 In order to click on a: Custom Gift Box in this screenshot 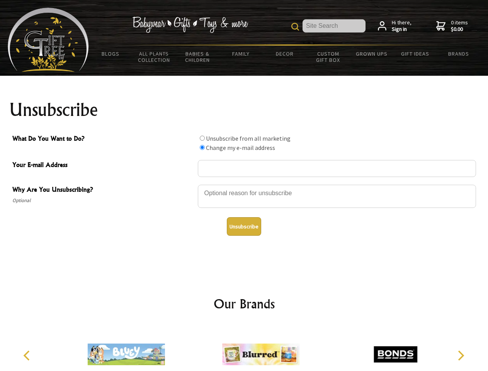, I will do `click(328, 57)`.